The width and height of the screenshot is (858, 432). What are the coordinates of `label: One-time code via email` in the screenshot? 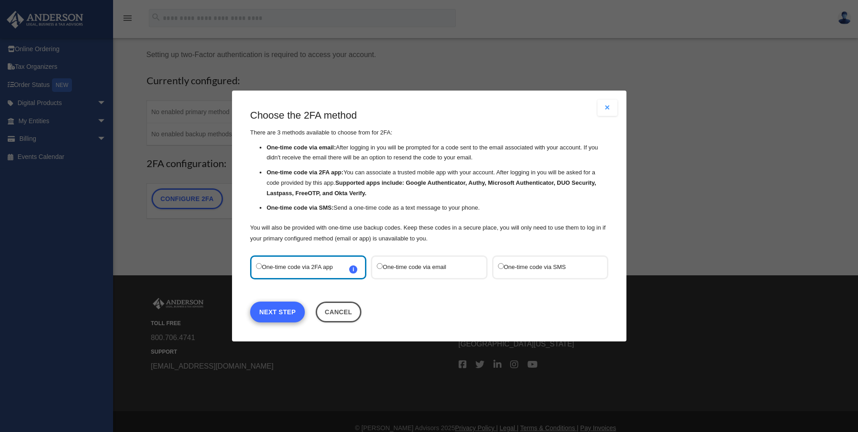 It's located at (424, 267).